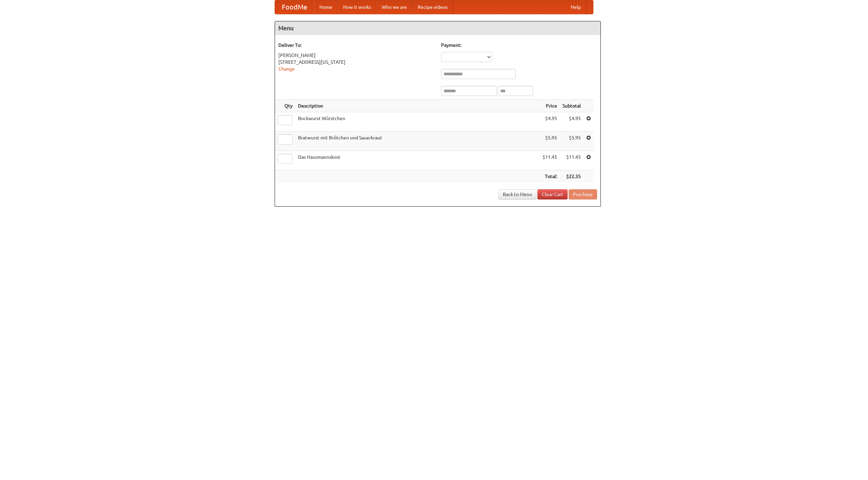 This screenshot has width=868, height=480. Describe the element at coordinates (417, 122) in the screenshot. I see `td: Bockwurst Würstchen` at that location.